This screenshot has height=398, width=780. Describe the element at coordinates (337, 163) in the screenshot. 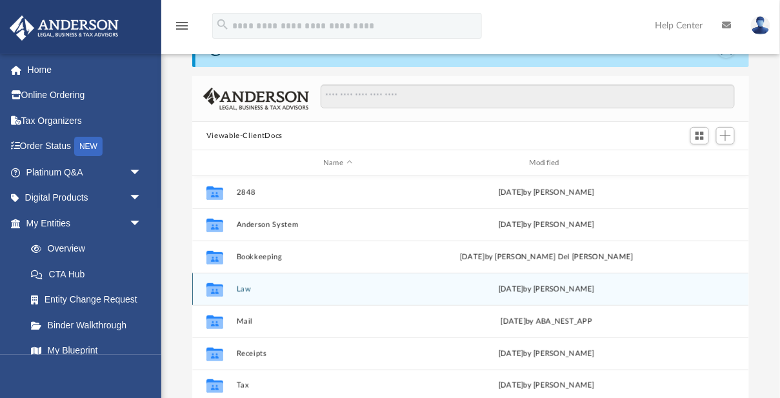

I see `div: Name` at that location.